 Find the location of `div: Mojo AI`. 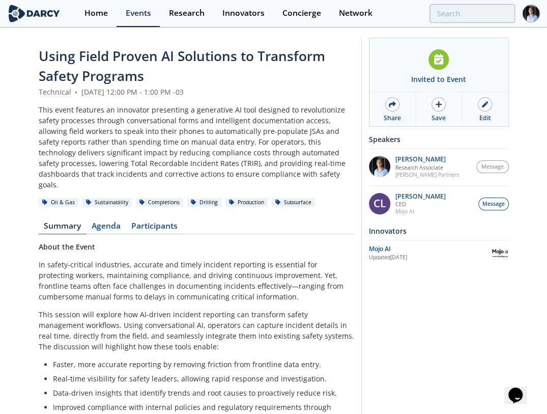

div: Mojo AI is located at coordinates (430, 249).